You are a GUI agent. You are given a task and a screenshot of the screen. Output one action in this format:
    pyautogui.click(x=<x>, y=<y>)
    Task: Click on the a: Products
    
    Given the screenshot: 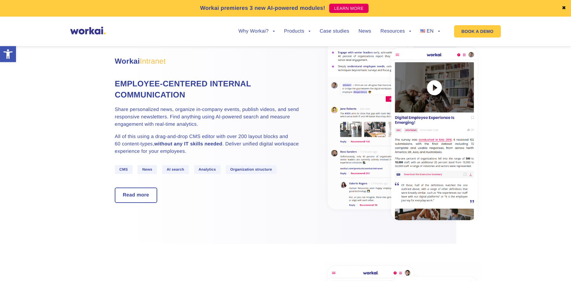 What is the action you would take?
    pyautogui.click(x=297, y=31)
    